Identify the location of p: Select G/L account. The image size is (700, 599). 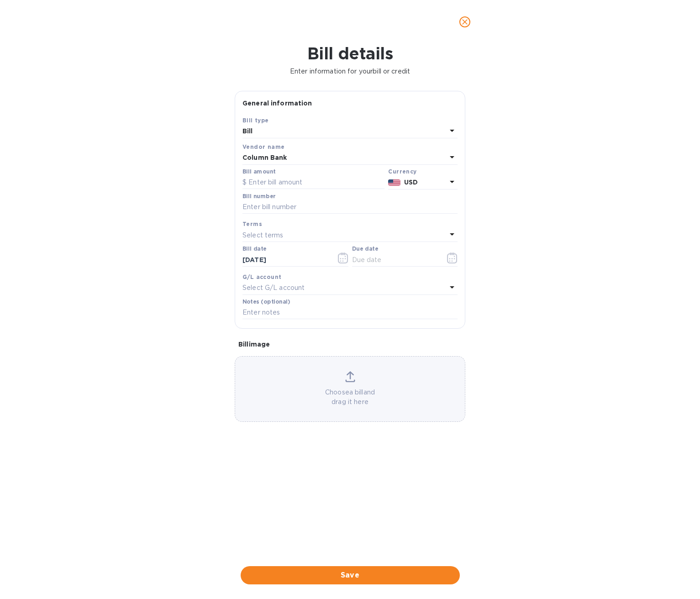
(274, 288).